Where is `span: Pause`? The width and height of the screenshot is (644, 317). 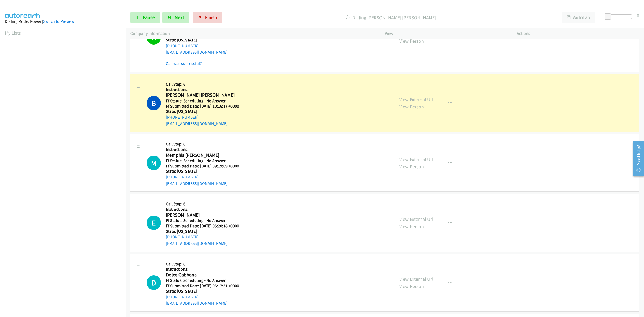 span: Pause is located at coordinates (149, 17).